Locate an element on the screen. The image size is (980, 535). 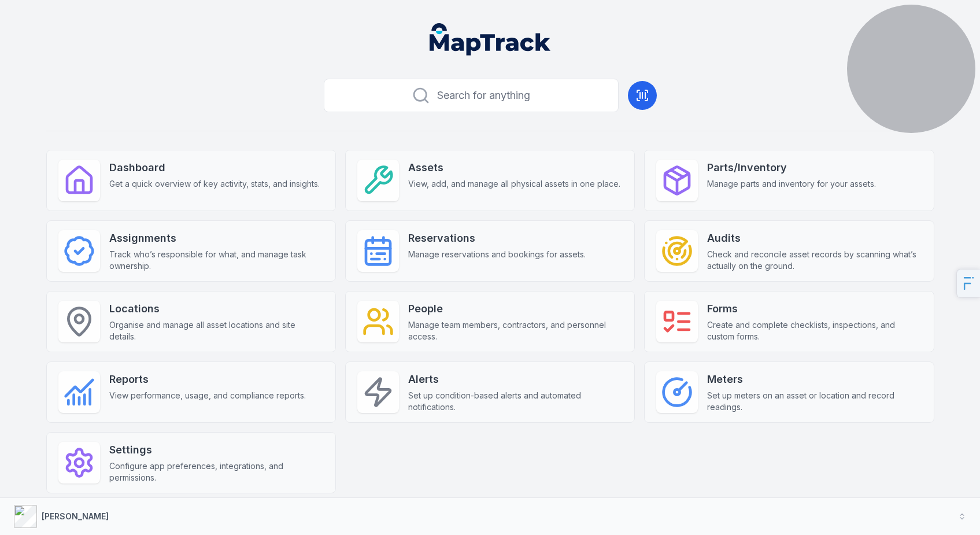
strong: Forms is located at coordinates (814, 309).